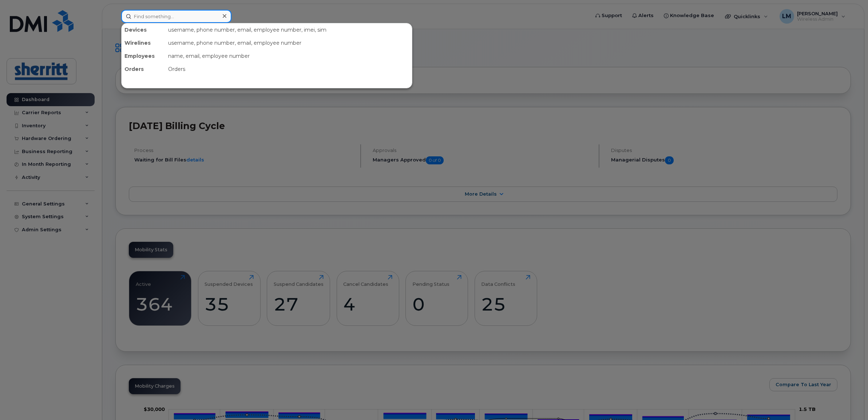 Image resolution: width=868 pixels, height=420 pixels. What do you see at coordinates (144, 56) in the screenshot?
I see `div: Employees` at bounding box center [144, 56].